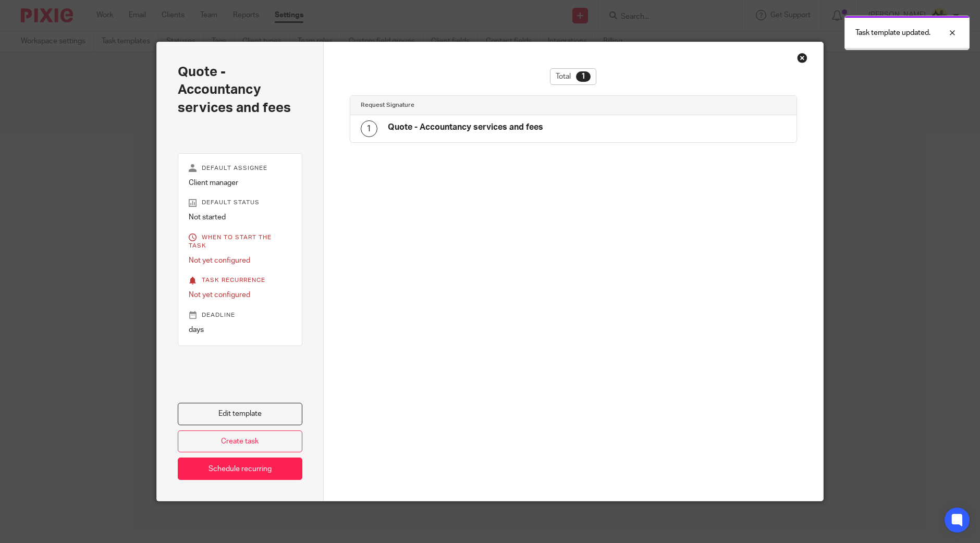  Describe the element at coordinates (240, 241) in the screenshot. I see `p: When to start the task` at that location.